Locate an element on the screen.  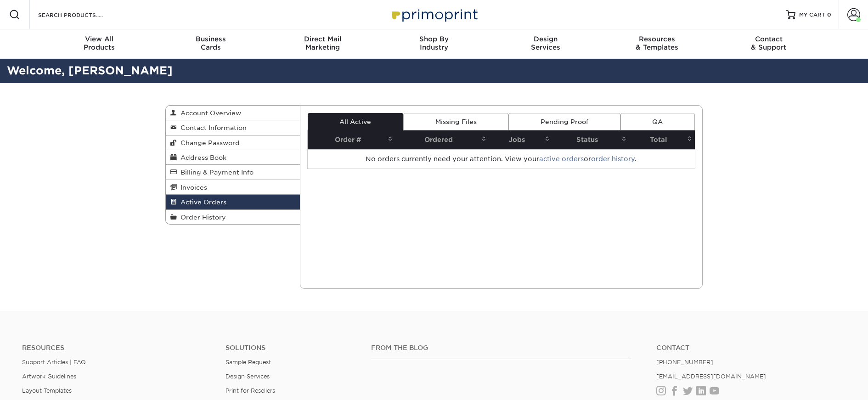
div: Cards is located at coordinates (211, 43).